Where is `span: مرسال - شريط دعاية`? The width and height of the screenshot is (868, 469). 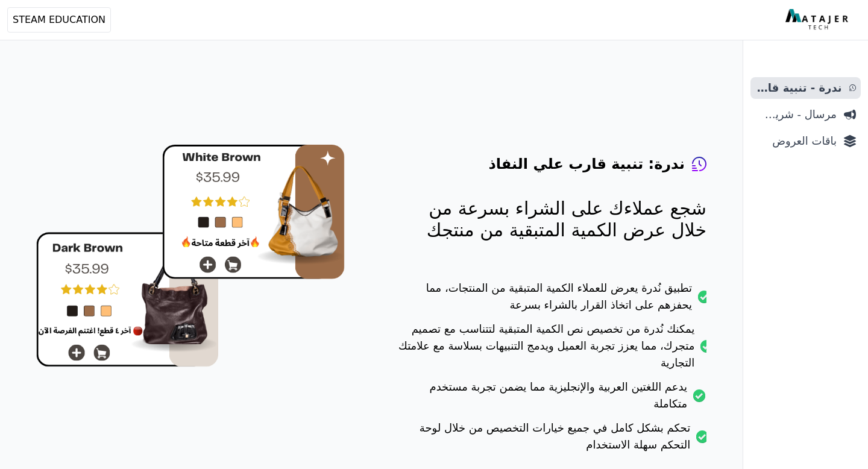
span: مرسال - شريط دعاية is located at coordinates (795, 115).